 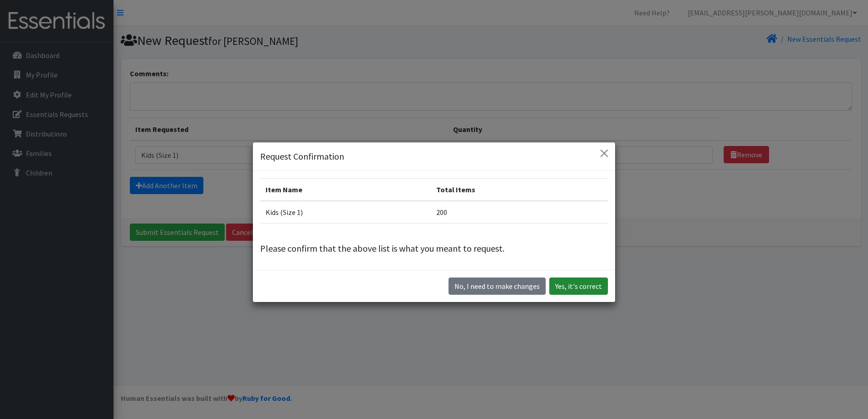 What do you see at coordinates (519, 212) in the screenshot?
I see `td: 200` at bounding box center [519, 212].